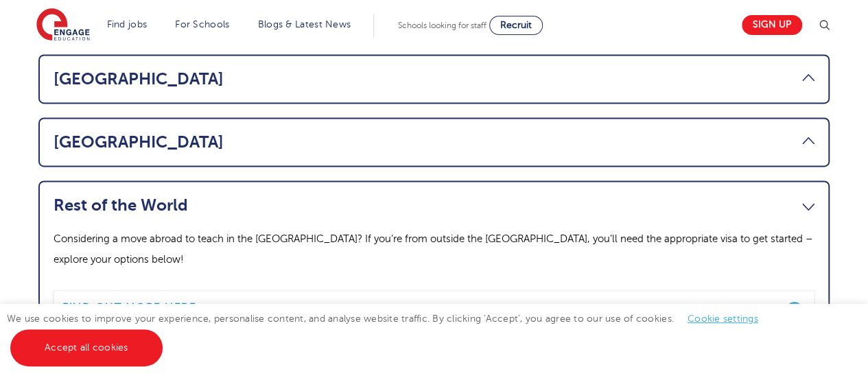 The height and width of the screenshot is (378, 868). What do you see at coordinates (86, 348) in the screenshot?
I see `a: Accept all cookies` at bounding box center [86, 348].